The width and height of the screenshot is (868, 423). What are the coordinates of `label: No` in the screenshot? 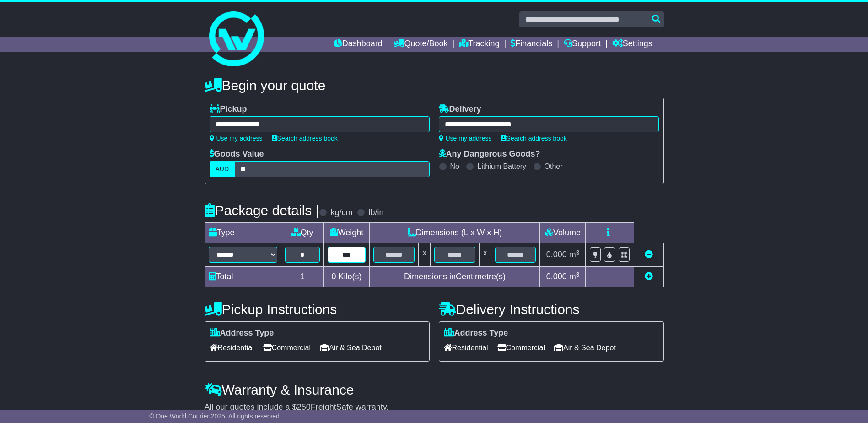 It's located at (455, 166).